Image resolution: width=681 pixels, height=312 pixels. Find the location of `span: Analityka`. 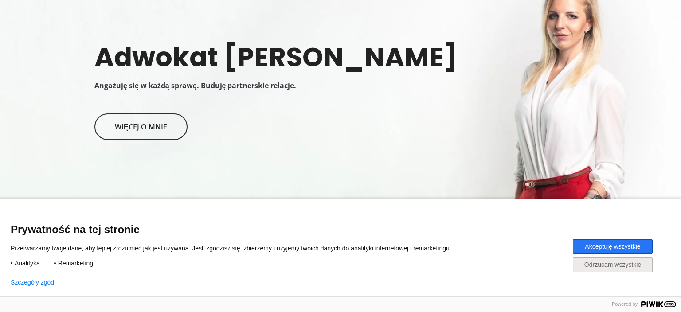

span: Analityka is located at coordinates (27, 263).